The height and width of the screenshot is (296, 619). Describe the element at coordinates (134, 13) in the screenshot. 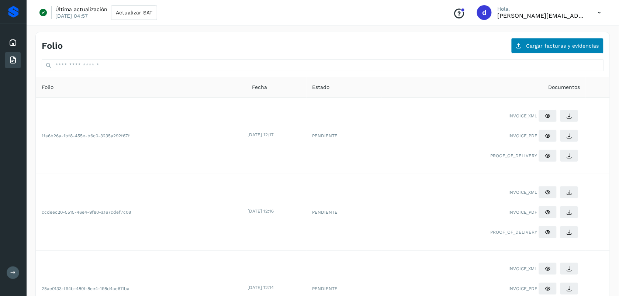

I see `span: Actualizar SAT` at that location.